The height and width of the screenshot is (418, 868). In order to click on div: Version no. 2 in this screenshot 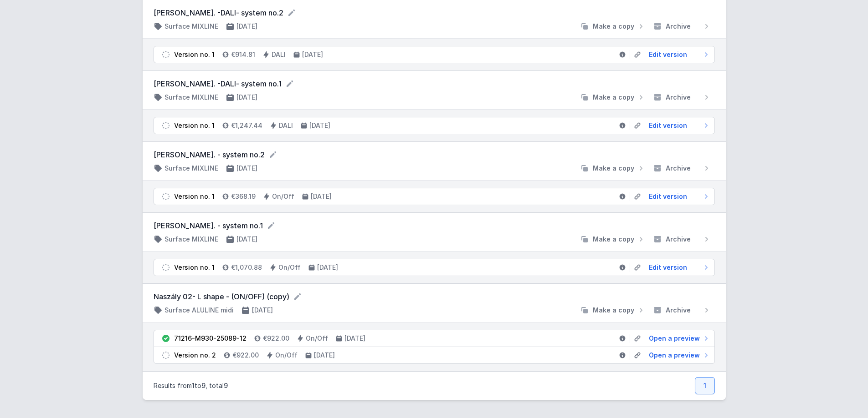, I will do `click(195, 356)`.